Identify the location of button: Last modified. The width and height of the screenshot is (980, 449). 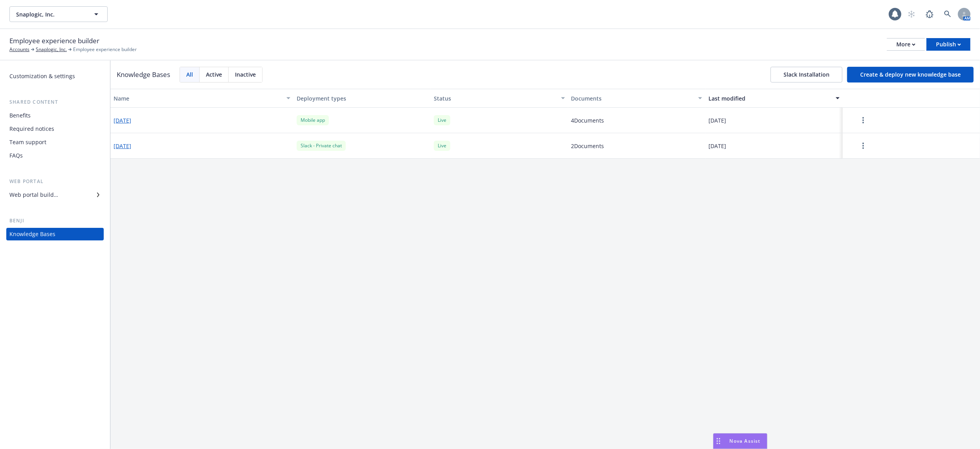
(774, 98).